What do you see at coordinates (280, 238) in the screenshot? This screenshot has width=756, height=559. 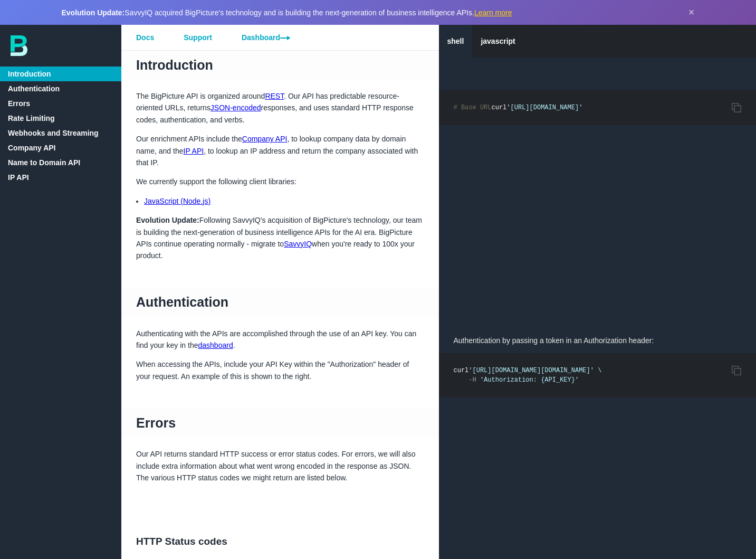 I see `p: Following SavvyIQ's acquisition of BigPicture's technology, our team is building the next-generat...` at bounding box center [280, 238].